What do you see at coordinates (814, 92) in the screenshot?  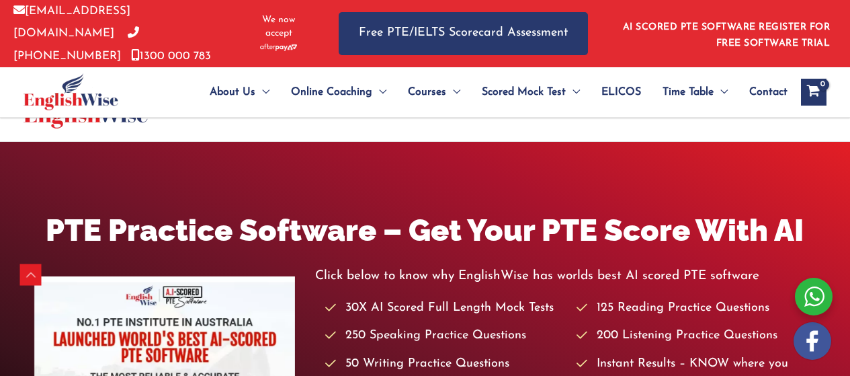 I see `a: View Shopping Cart, empty` at bounding box center [814, 92].